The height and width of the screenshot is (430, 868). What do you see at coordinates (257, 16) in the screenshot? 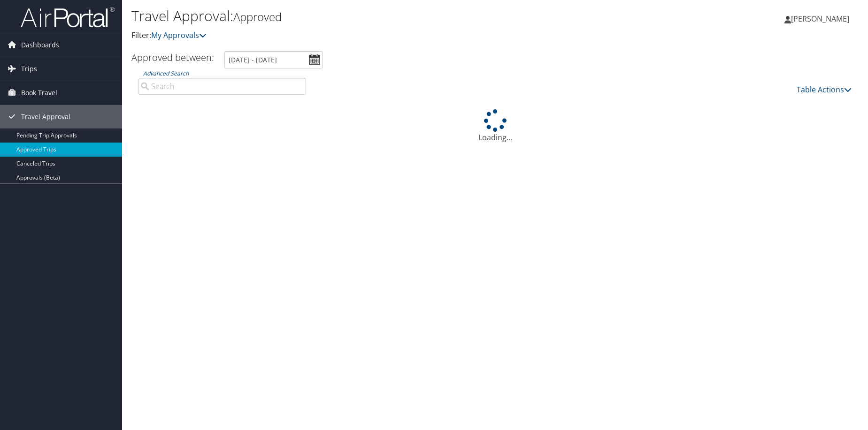
I see `small: Approved` at bounding box center [257, 16].